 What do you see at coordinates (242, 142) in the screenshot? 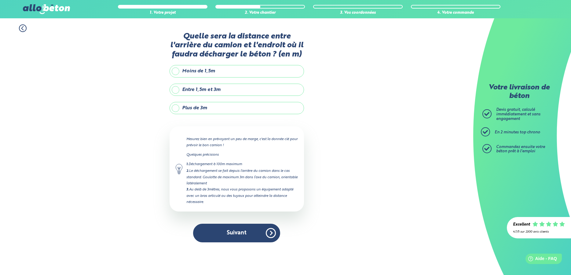
I see `p: Mesurez bien en prévoyant un peu de marge, c'est la donnée clé pour prévoir le bon camion !` at bounding box center [242, 142].